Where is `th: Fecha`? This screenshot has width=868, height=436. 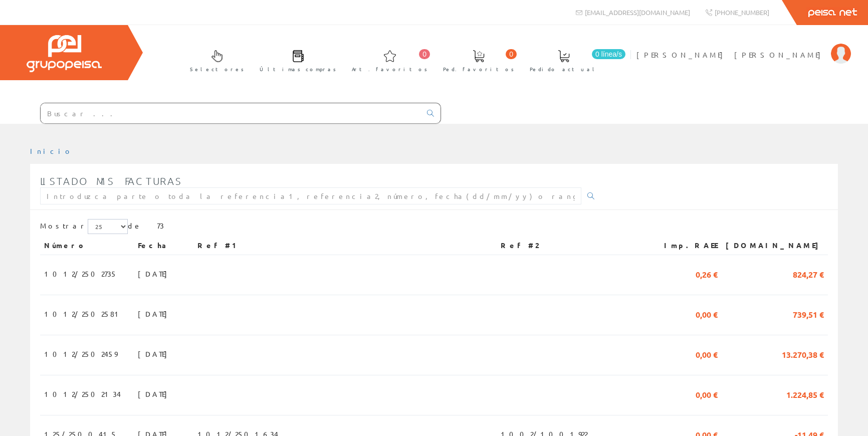
th: Fecha is located at coordinates (163, 245).